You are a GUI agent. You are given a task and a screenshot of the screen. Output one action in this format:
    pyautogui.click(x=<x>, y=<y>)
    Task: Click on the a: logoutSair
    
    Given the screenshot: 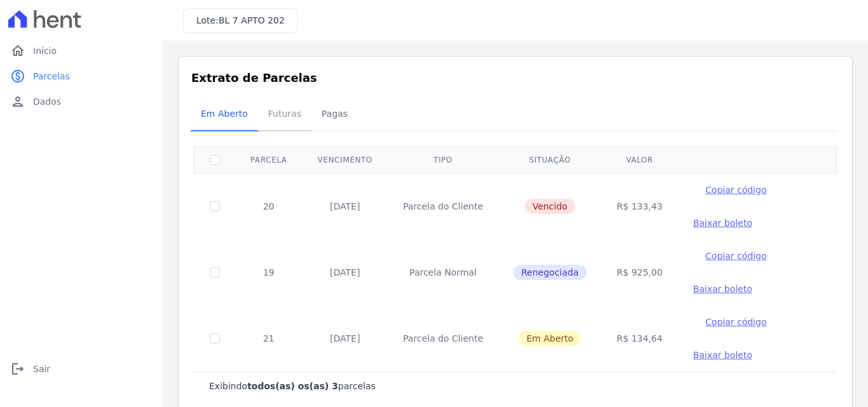 What is the action you would take?
    pyautogui.click(x=81, y=369)
    